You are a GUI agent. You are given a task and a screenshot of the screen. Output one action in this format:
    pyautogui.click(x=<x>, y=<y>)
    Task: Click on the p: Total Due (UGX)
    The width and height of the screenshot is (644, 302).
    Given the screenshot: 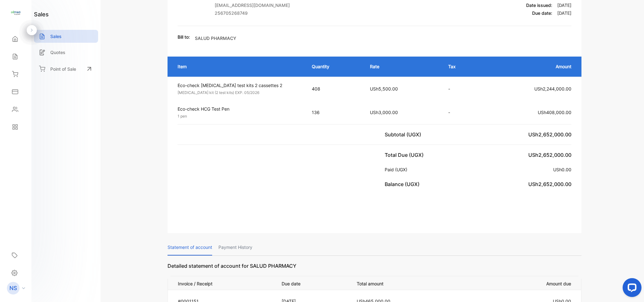 What is the action you would take?
    pyautogui.click(x=405, y=155)
    